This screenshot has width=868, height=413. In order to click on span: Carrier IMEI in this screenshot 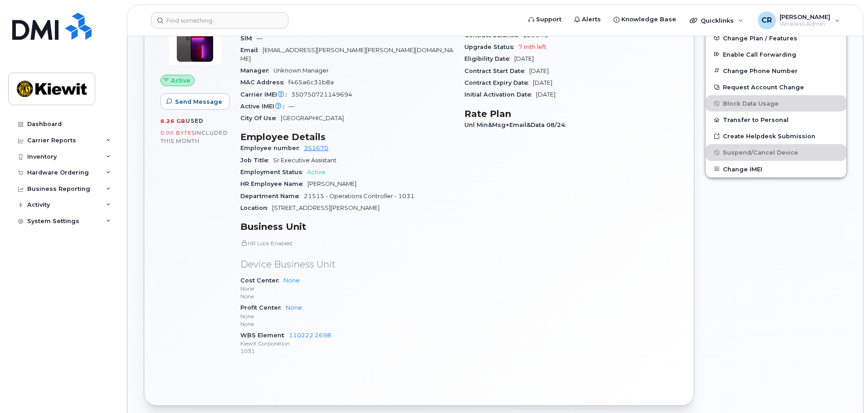, I will do `click(266, 95)`.